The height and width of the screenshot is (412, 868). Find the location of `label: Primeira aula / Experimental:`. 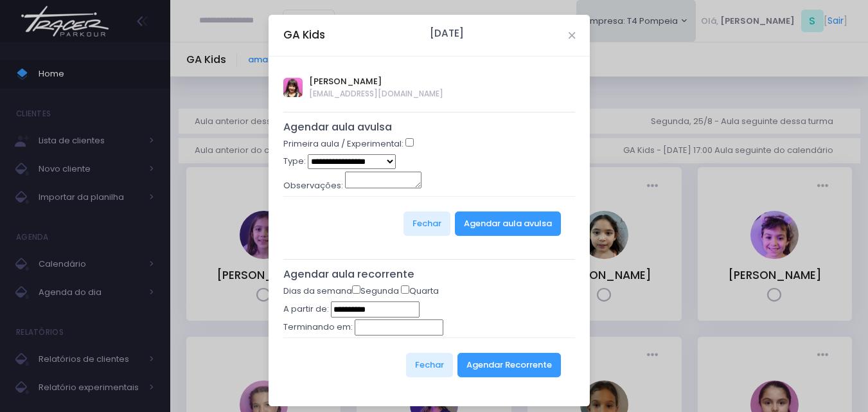

label: Primeira aula / Experimental: is located at coordinates (343, 144).